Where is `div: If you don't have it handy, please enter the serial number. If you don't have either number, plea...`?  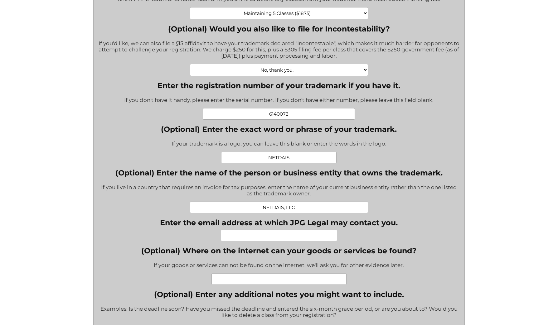
div: If you don't have it handy, please enter the serial number. If you don't have either number, plea... is located at coordinates (279, 100).